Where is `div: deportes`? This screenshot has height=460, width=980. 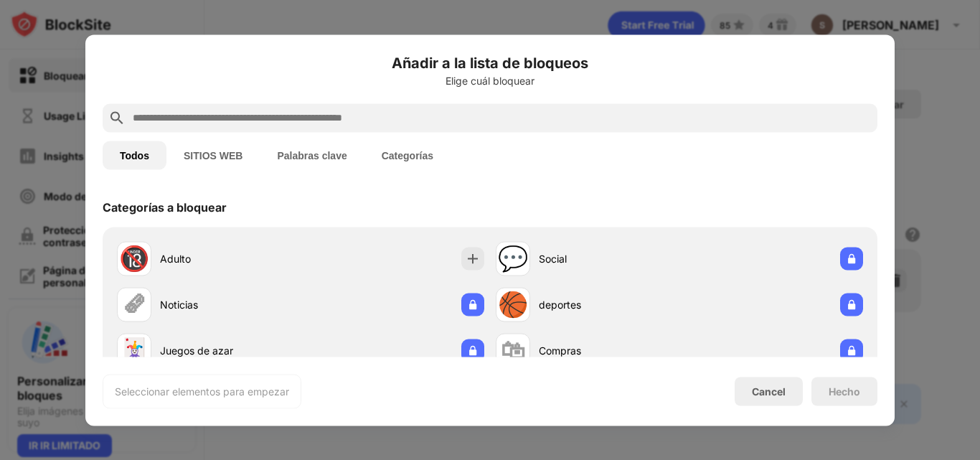
div: deportes is located at coordinates (609, 305).